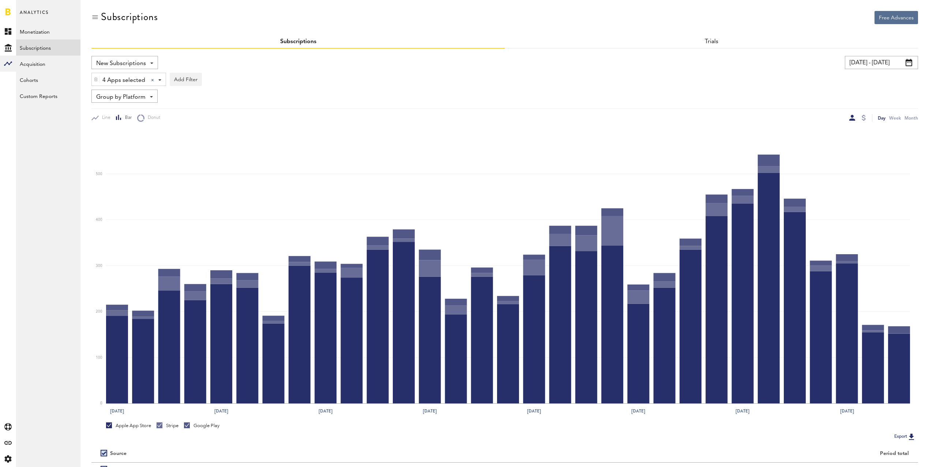 Image resolution: width=929 pixels, height=467 pixels. Describe the element at coordinates (99, 174) in the screenshot. I see `text: 500` at that location.